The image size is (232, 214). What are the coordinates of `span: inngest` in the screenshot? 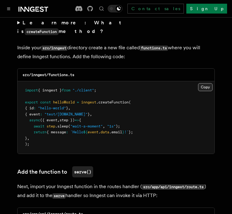 It's located at (89, 102).